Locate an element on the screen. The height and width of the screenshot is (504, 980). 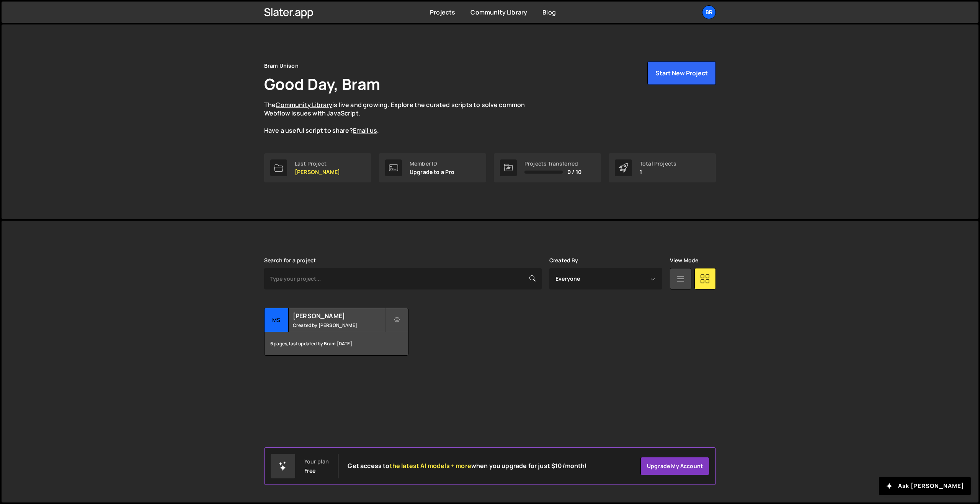
a: Email us is located at coordinates (365, 131).